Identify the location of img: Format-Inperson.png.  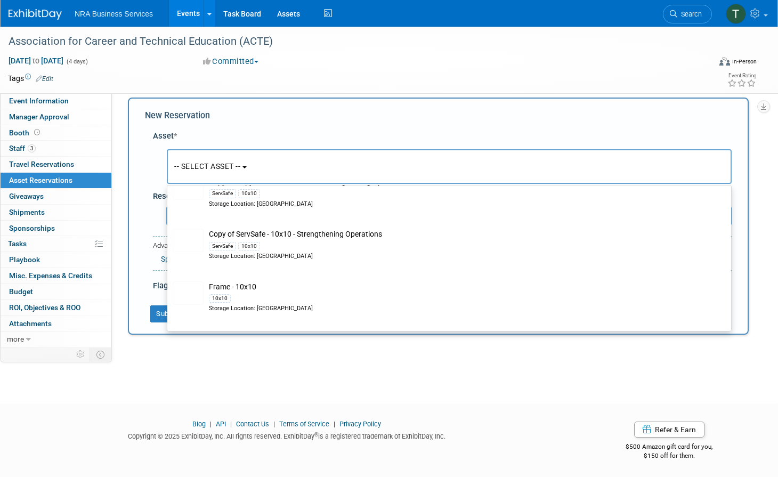
(724, 61).